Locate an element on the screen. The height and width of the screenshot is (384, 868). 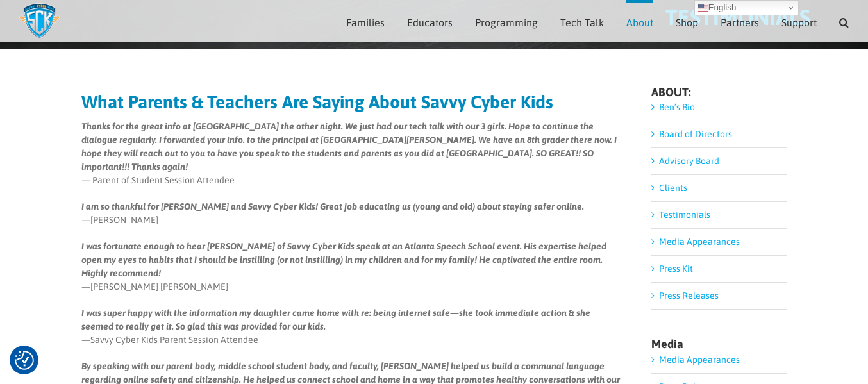
img: Savvy Cyber Kids Logo is located at coordinates (39, 20).